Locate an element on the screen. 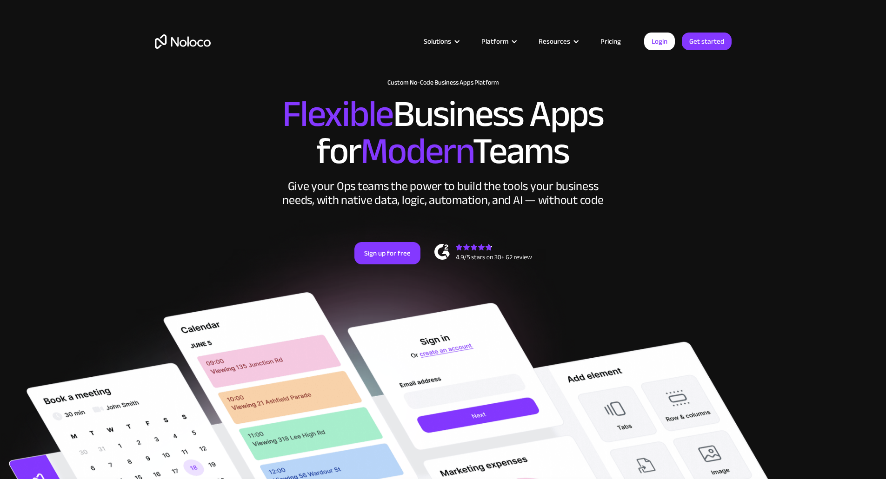  span: Flexible is located at coordinates (337, 114).